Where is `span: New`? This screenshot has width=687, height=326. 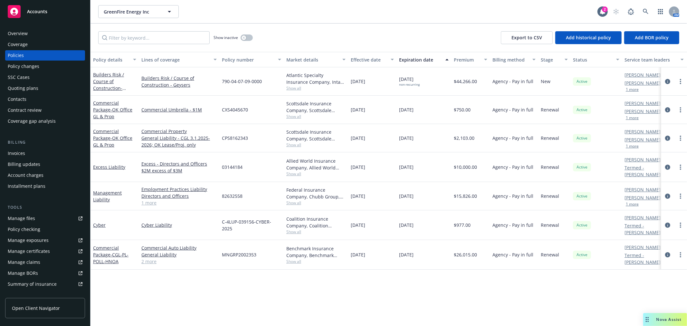
span: New is located at coordinates (545, 81).